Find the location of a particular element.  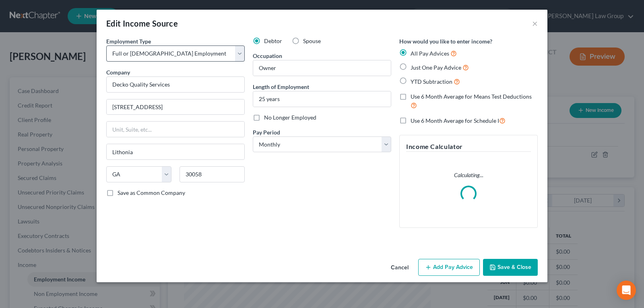

input: Enter address... is located at coordinates (175, 107).